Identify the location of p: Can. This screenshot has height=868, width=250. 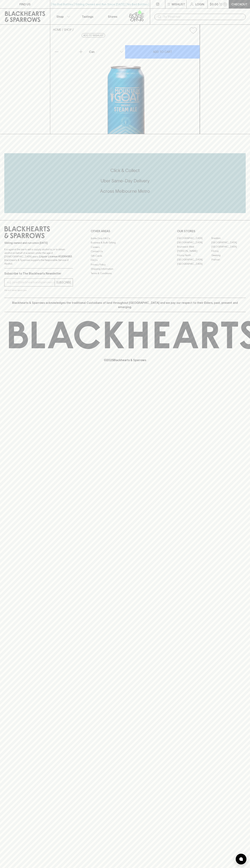
(91, 52).